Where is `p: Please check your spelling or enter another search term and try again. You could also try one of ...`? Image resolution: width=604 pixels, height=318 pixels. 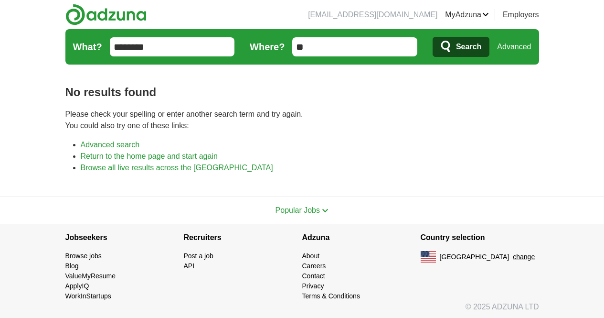
p: Please check your spelling or enter another search term and try again. You could also try one of ... is located at coordinates (302, 120).